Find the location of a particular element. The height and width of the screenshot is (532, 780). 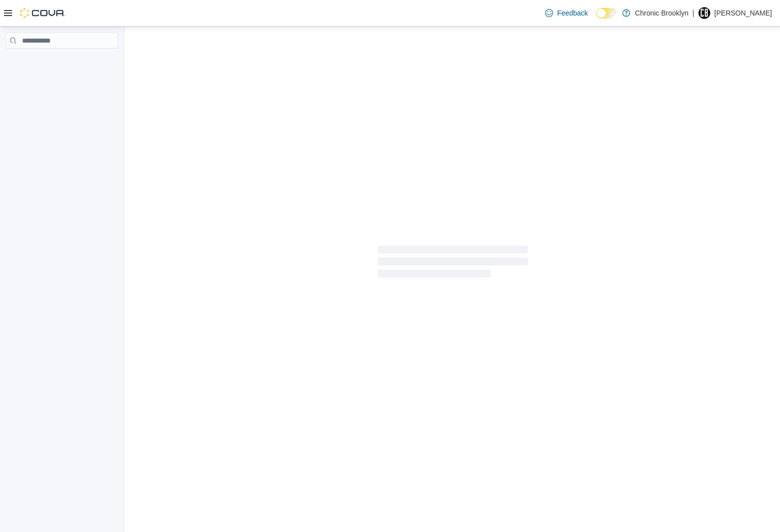

nav: Complex example is located at coordinates (62, 62).